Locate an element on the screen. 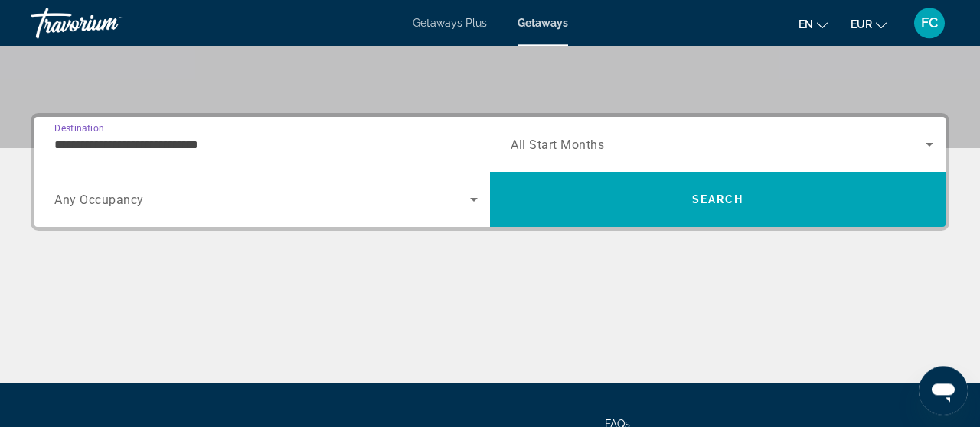 The image size is (980, 427). span: en is located at coordinates (805, 24).